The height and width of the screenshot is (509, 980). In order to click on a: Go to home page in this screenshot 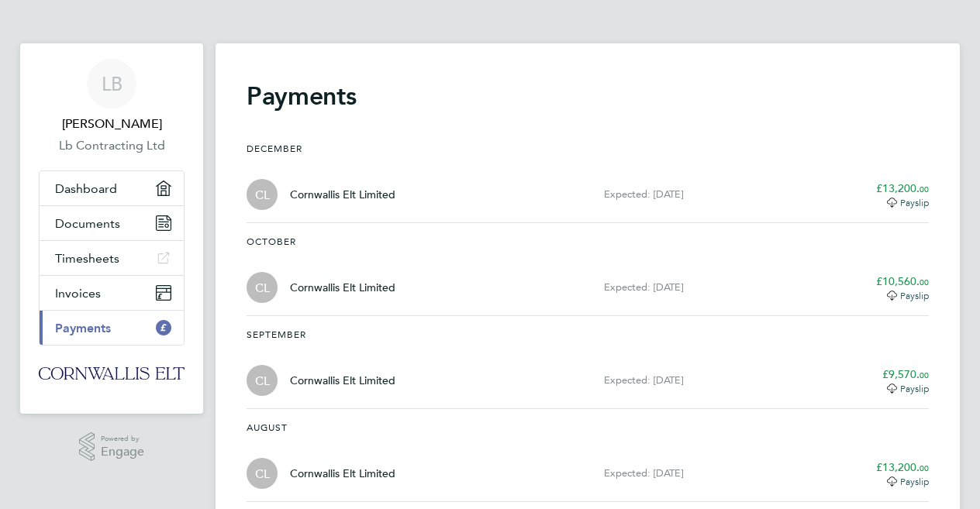, I will do `click(111, 373)`.